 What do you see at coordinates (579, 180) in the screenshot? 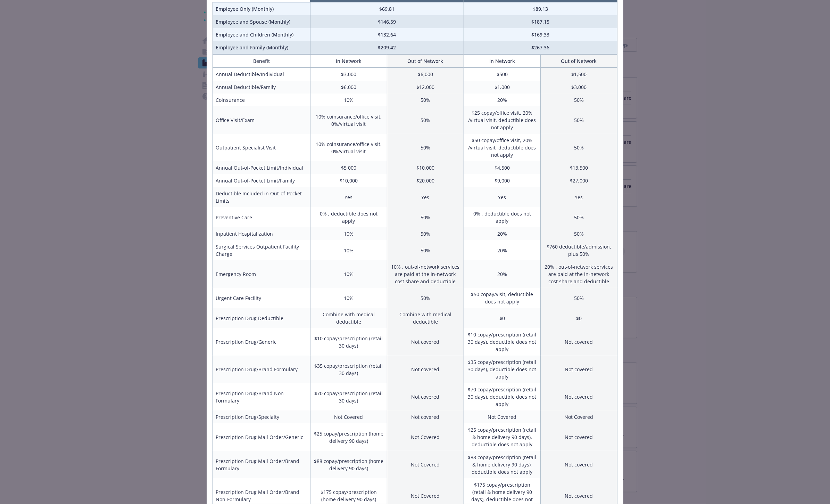
I see `td: $27,000` at bounding box center [579, 180].